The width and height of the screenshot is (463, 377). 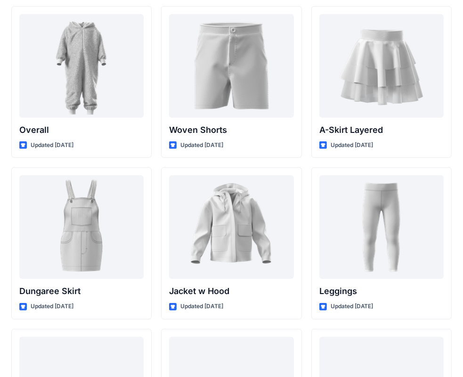 What do you see at coordinates (231, 66) in the screenshot?
I see `a: Woven Shorts` at bounding box center [231, 66].